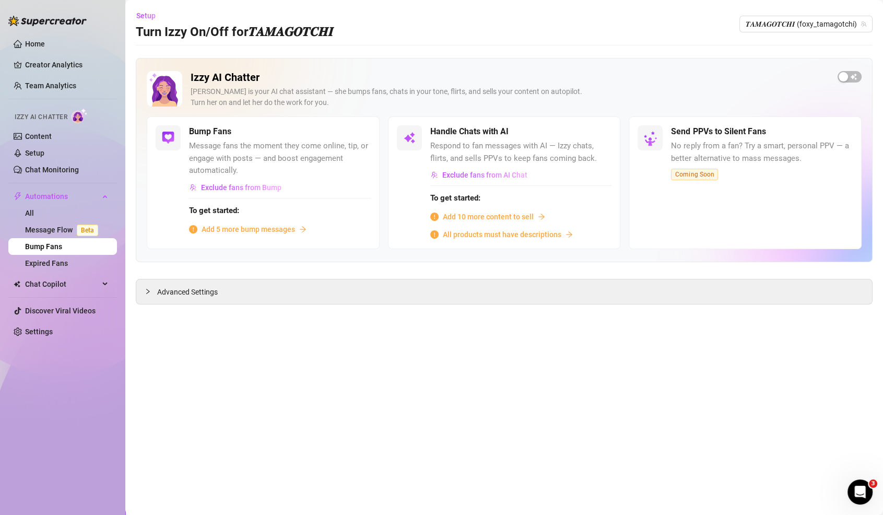 This screenshot has width=883, height=515. I want to click on span: team, so click(864, 24).